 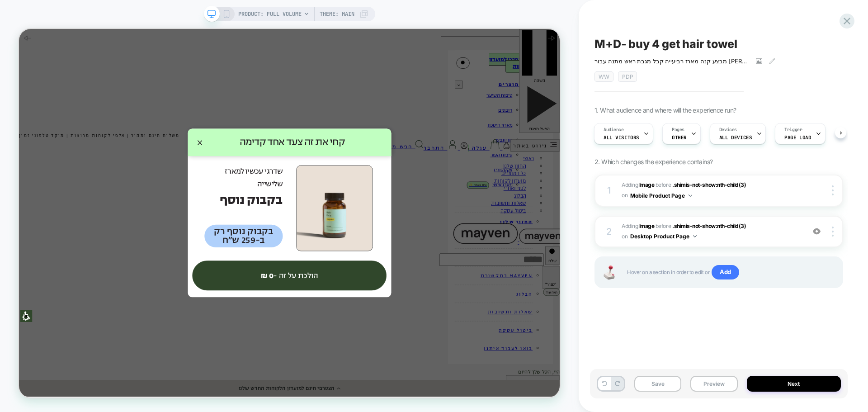 I want to click on span: 2. Which changes the experience contains?, so click(x=653, y=161).